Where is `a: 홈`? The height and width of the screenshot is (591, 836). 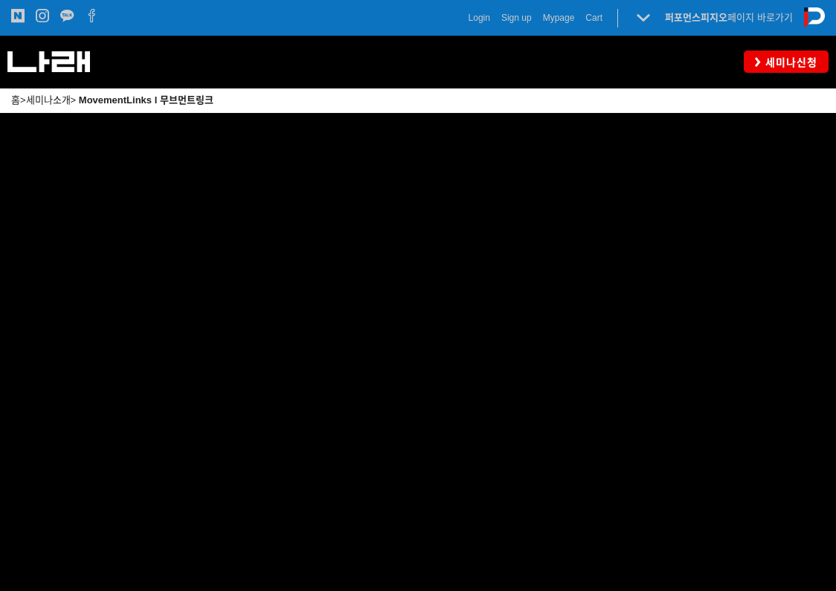 a: 홈 is located at coordinates (16, 100).